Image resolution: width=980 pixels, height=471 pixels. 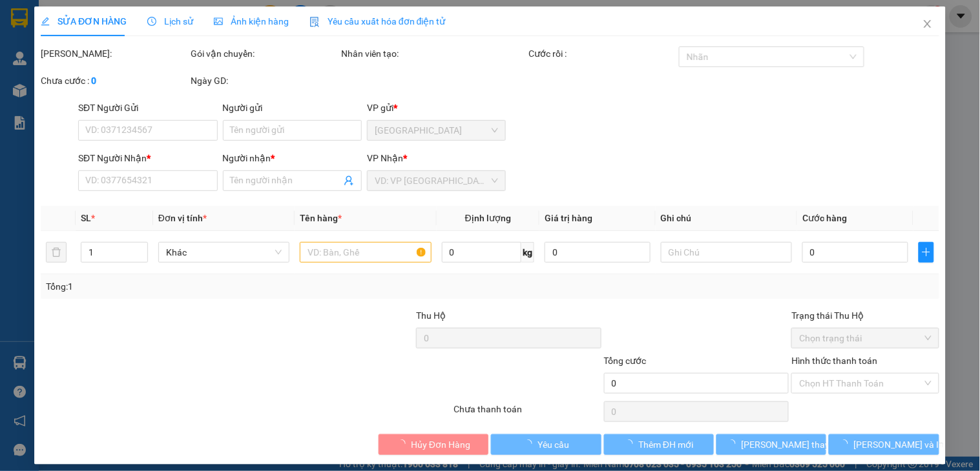 What do you see at coordinates (568, 218) in the screenshot?
I see `span: Giá trị hàng` at bounding box center [568, 218].